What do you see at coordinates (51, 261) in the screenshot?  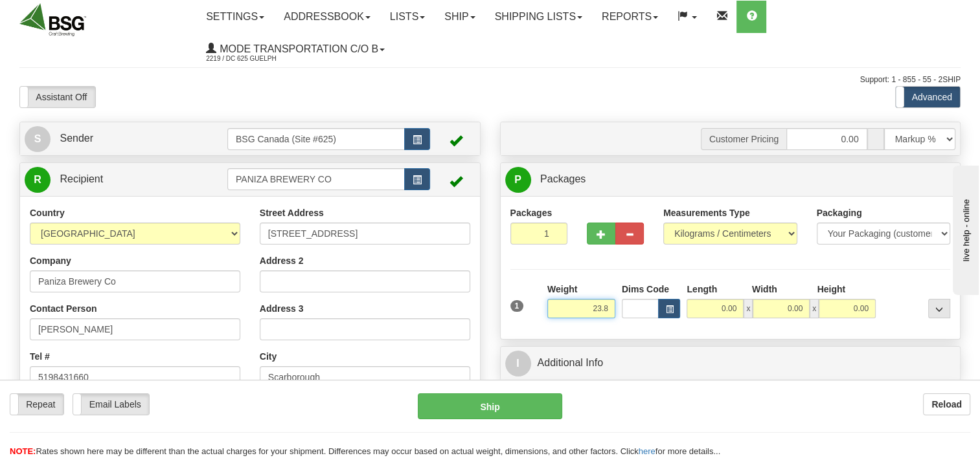 I see `label: Company` at bounding box center [51, 261].